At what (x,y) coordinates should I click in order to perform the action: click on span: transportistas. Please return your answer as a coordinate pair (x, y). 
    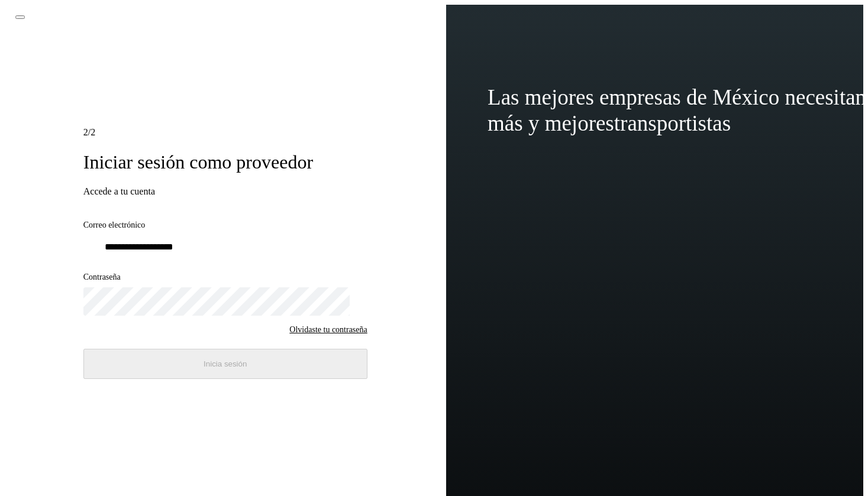
    Looking at the image, I should click on (672, 123).